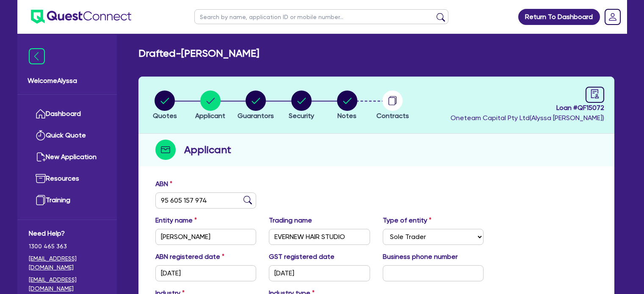 Image resolution: width=644 pixels, height=294 pixels. I want to click on a: audit, so click(595, 95).